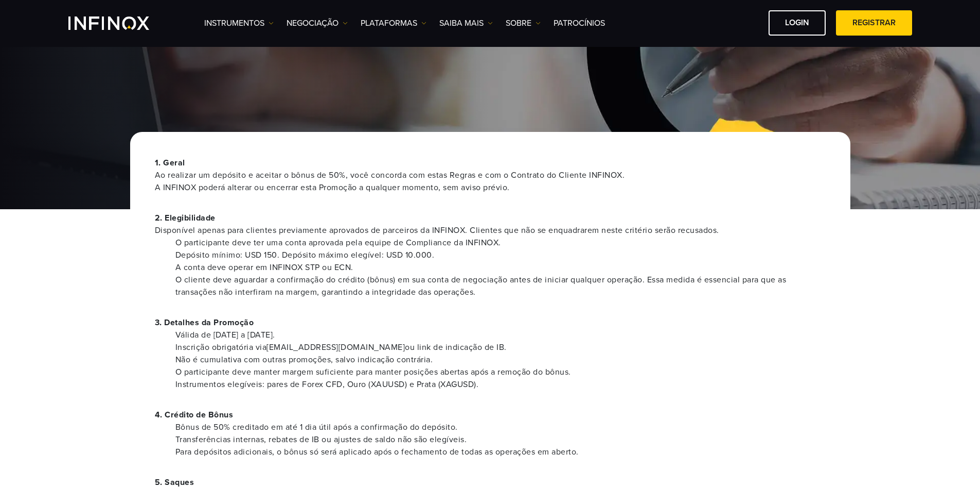 This screenshot has width=980, height=487. What do you see at coordinates (317, 23) in the screenshot?
I see `a: NEGOCIAÇÃO` at bounding box center [317, 23].